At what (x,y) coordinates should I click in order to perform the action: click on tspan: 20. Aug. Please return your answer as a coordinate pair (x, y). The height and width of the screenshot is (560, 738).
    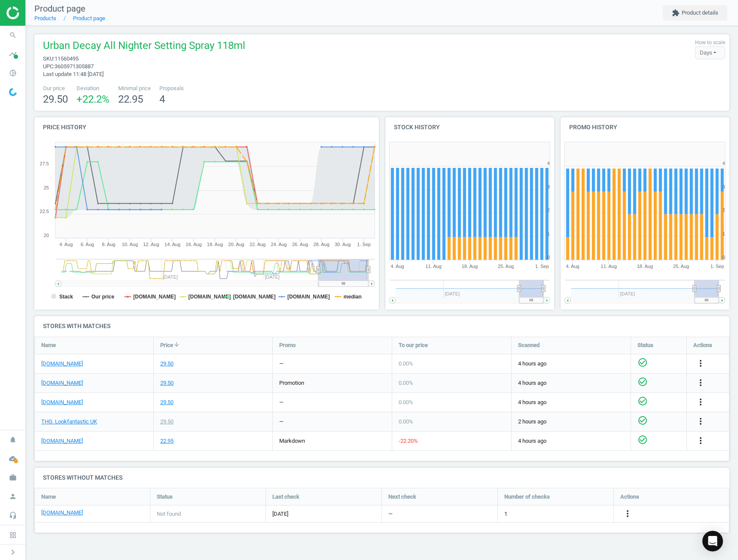
    Looking at the image, I should click on (236, 244).